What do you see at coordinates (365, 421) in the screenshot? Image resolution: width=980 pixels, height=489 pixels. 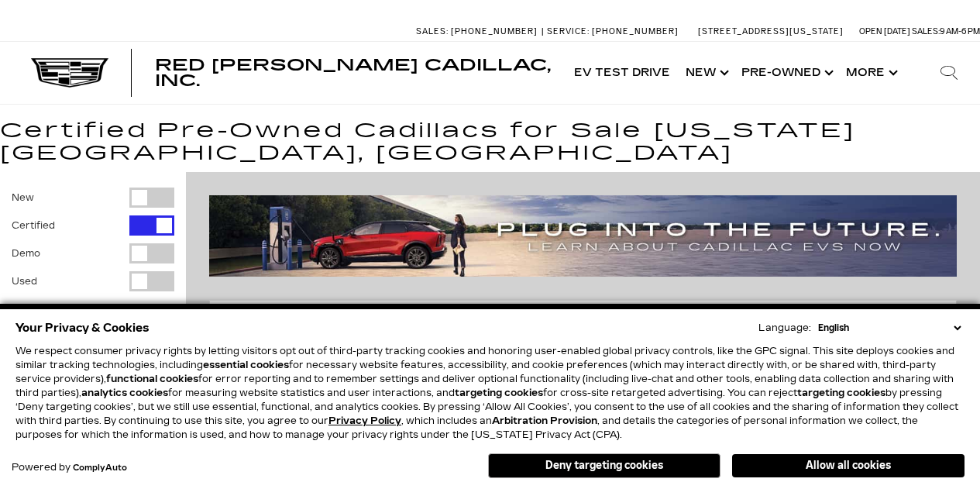 I see `u: Privacy Policy` at bounding box center [365, 421].